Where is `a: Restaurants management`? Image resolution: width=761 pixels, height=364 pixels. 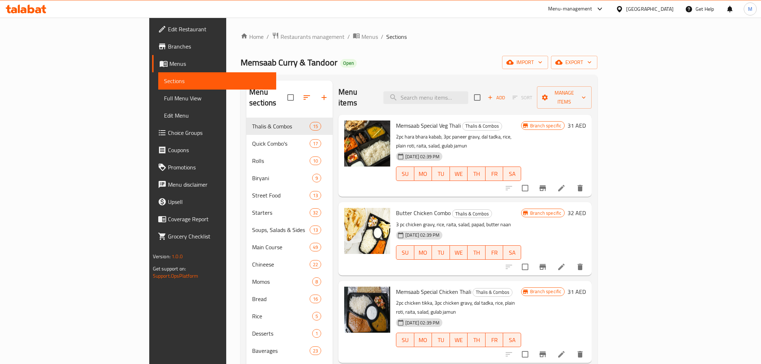
a: Restaurants management is located at coordinates (308, 37).